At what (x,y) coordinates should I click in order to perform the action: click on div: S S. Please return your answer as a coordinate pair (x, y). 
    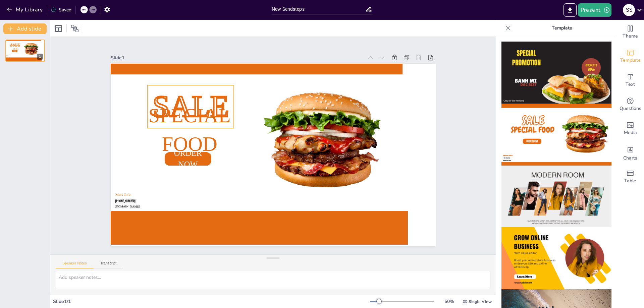
    Looking at the image, I should click on (629, 10).